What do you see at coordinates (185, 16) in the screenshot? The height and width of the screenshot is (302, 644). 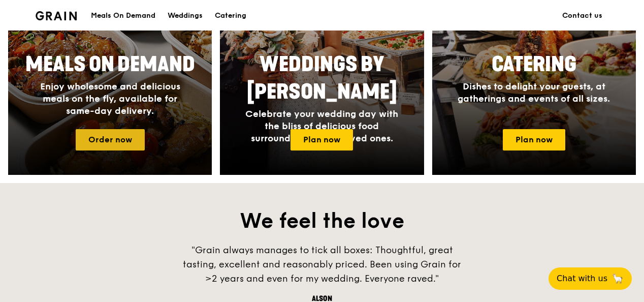 I see `div: Weddings` at bounding box center [185, 16].